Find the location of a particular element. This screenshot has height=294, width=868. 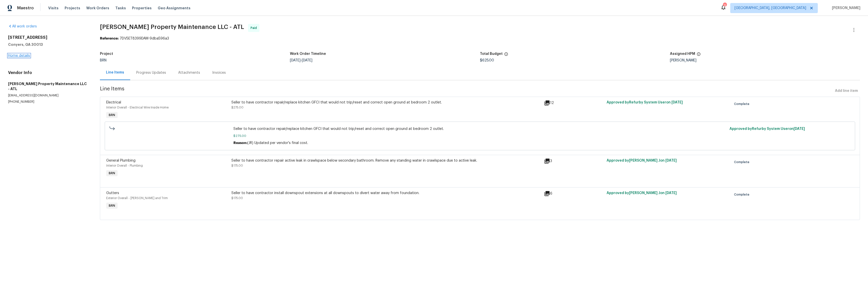

span: Geo Assignments is located at coordinates (174, 8).